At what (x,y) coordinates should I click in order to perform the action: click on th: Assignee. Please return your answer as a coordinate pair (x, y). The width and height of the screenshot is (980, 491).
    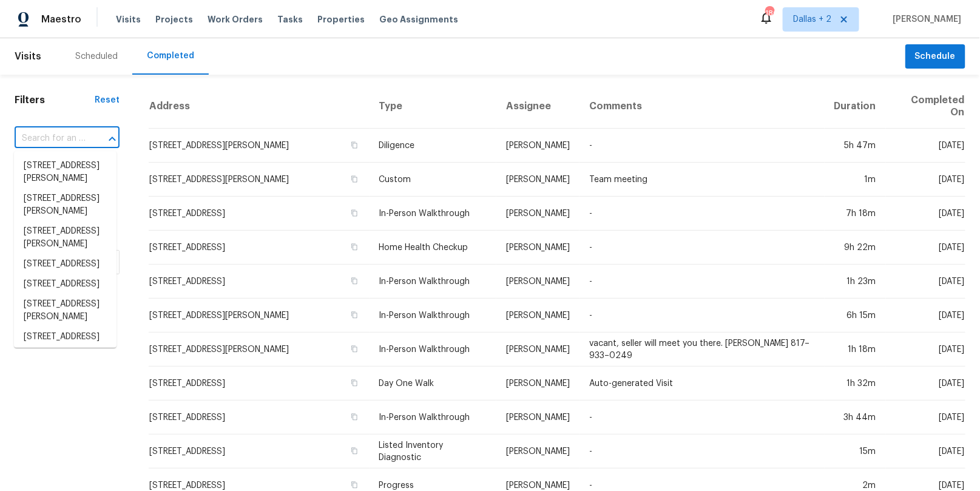
    Looking at the image, I should click on (538, 106).